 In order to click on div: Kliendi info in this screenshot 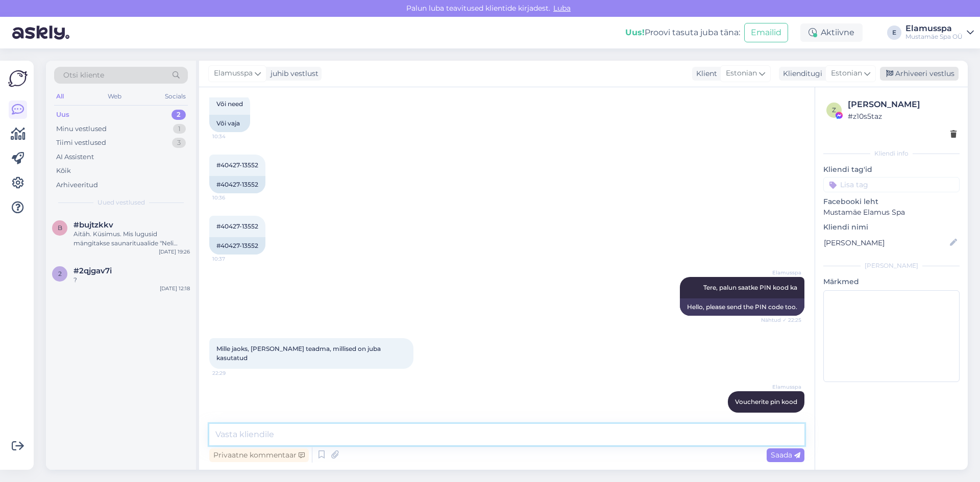, I will do `click(891, 154)`.